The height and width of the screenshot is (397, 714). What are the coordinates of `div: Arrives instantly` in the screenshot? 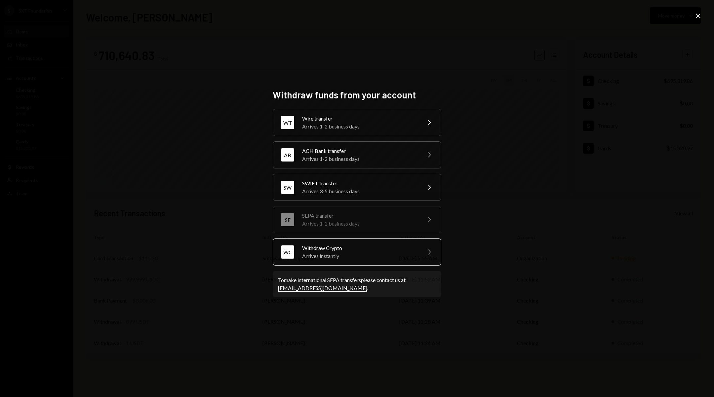 It's located at (360, 256).